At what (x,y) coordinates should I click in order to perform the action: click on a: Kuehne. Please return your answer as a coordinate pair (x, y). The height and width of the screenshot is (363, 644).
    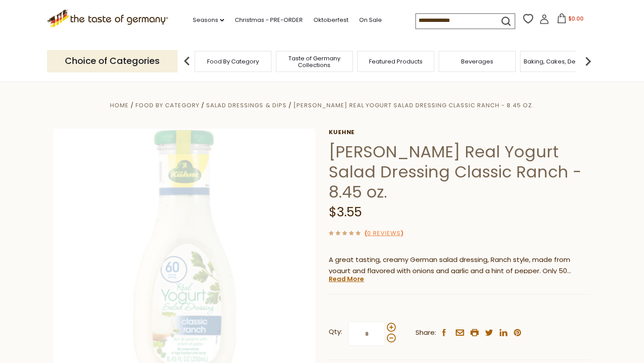
    Looking at the image, I should click on (460, 132).